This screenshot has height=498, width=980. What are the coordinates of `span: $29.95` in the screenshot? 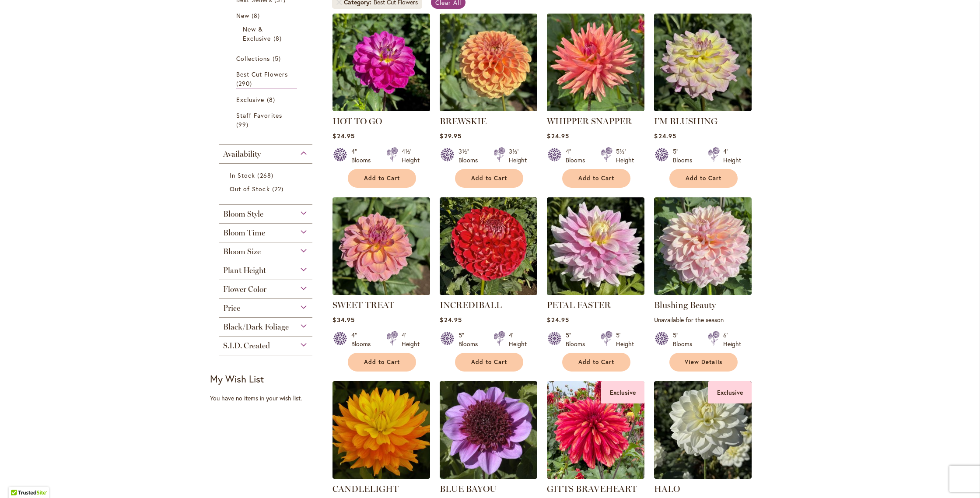 It's located at (450, 136).